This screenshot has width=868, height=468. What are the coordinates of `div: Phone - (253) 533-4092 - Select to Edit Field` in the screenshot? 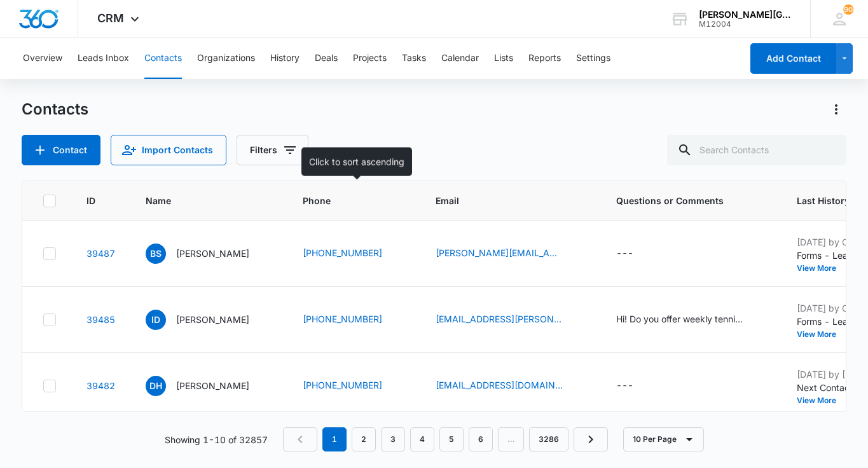 It's located at (354, 320).